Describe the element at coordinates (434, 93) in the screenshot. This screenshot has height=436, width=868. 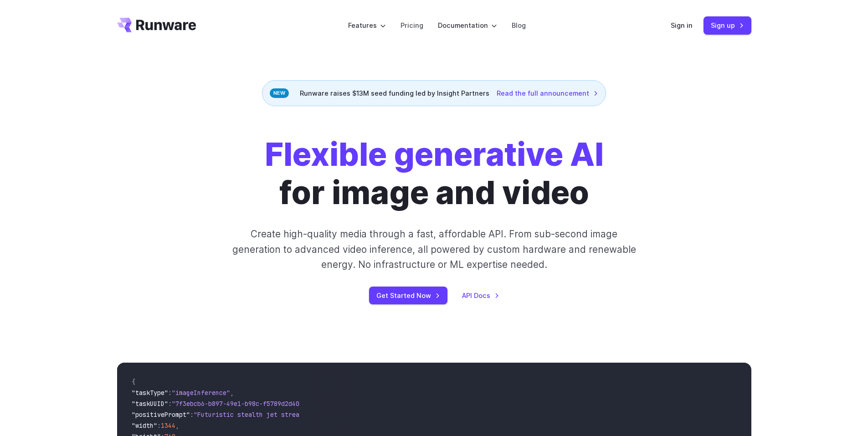
I see `div: Runware raises $13M seed funding led by Insight Partners` at that location.